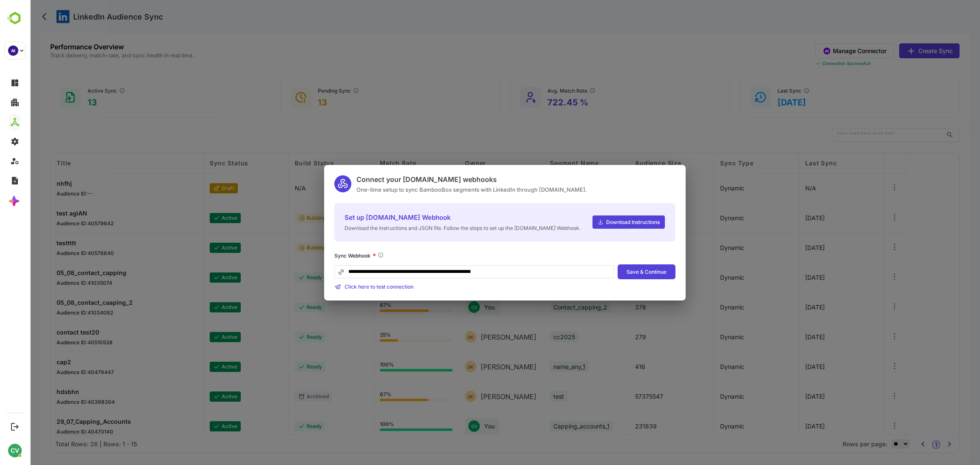  Describe the element at coordinates (322, 255) in the screenshot. I see `span: Sync Webhook` at that location.